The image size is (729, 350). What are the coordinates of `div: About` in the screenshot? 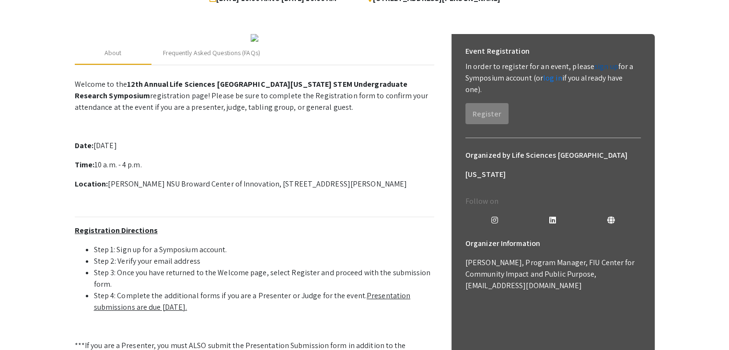 It's located at (113, 53).